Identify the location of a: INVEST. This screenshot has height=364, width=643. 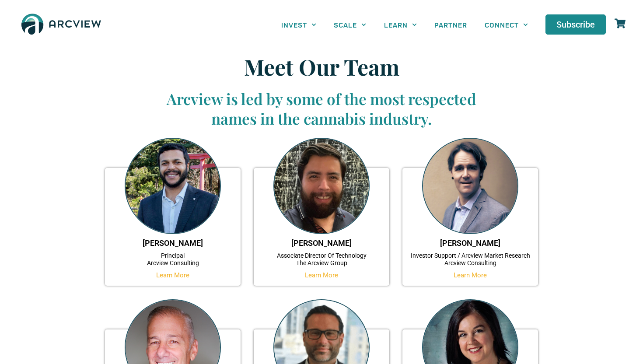
(299, 24).